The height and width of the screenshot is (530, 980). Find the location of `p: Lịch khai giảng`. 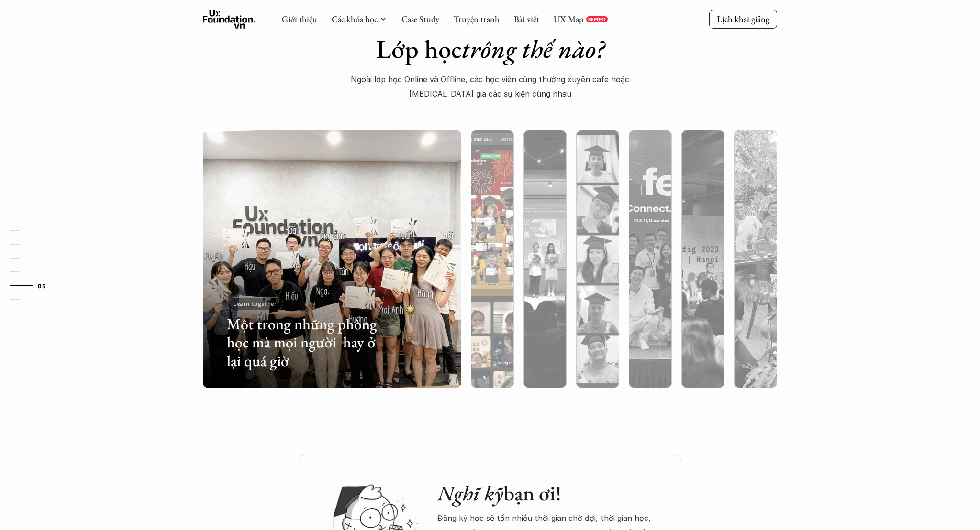

p: Lịch khai giảng is located at coordinates (743, 18).